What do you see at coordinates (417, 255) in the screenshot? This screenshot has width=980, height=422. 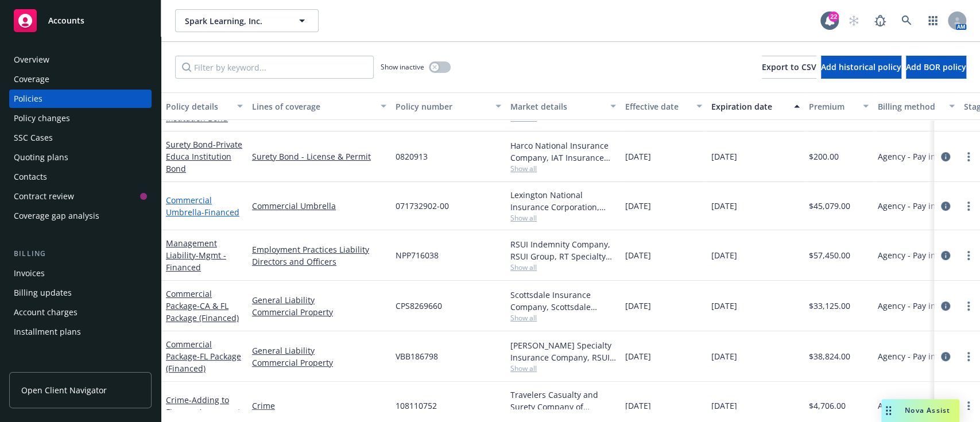 I see `span: NPP716038` at bounding box center [417, 255].